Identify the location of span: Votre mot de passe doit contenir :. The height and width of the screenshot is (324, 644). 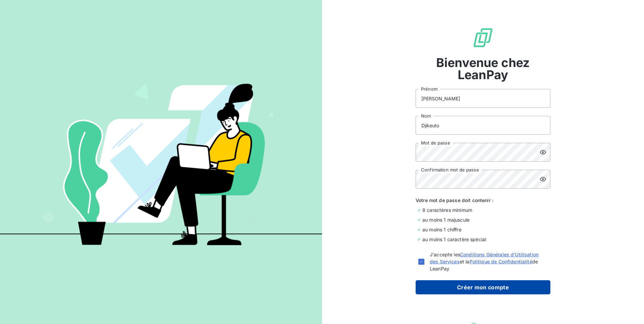
(483, 200).